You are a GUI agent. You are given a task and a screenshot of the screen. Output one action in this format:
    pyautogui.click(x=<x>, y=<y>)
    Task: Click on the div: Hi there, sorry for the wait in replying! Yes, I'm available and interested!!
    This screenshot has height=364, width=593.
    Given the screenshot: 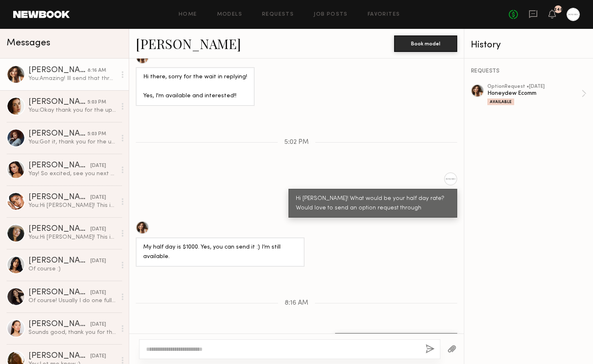 What is the action you would take?
    pyautogui.click(x=195, y=86)
    